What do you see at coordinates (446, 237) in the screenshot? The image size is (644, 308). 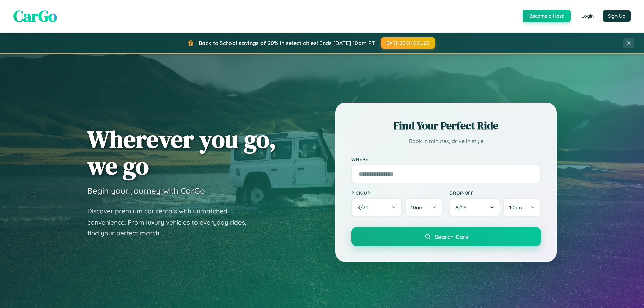 I see `button: Search Cars` at bounding box center [446, 237].